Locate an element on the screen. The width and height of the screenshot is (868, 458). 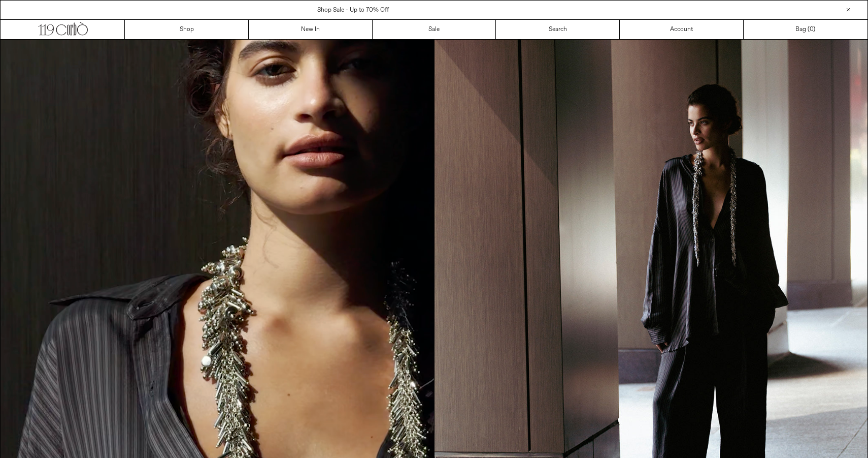
a: Bag () is located at coordinates (805, 29).